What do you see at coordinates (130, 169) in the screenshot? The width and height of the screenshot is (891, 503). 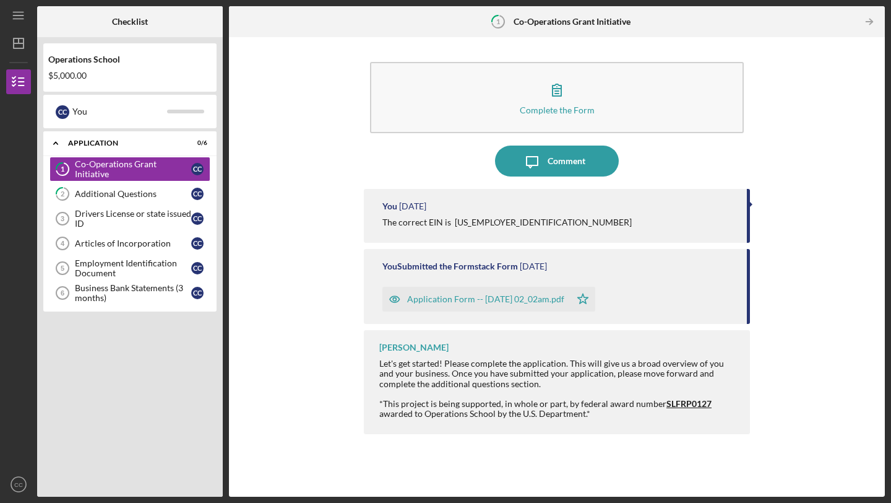 I see `a: 1Co-Operations Grant InitiativeCC` at bounding box center [130, 169].